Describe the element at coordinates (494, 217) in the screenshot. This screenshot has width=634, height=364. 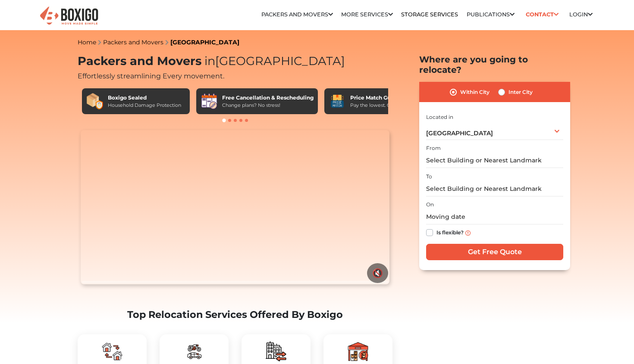
I see `input: Moving date` at that location.